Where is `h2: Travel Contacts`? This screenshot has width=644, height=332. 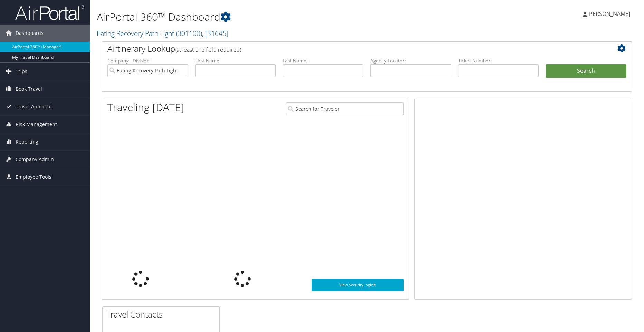
h2: Travel Contacts is located at coordinates (163, 314).